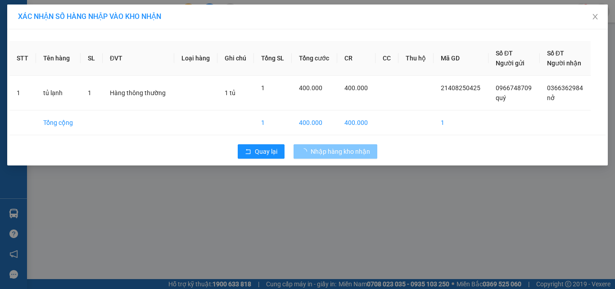  I want to click on th: Loại hàng, so click(196, 58).